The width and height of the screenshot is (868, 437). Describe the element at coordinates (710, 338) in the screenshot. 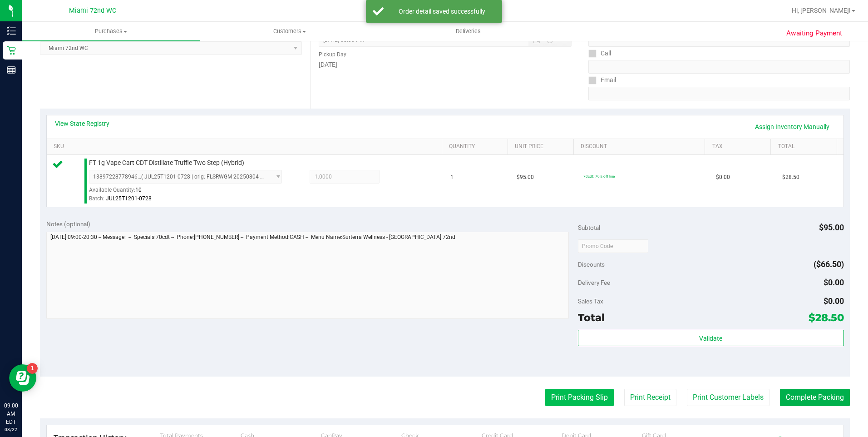

I see `span: Validate` at that location.